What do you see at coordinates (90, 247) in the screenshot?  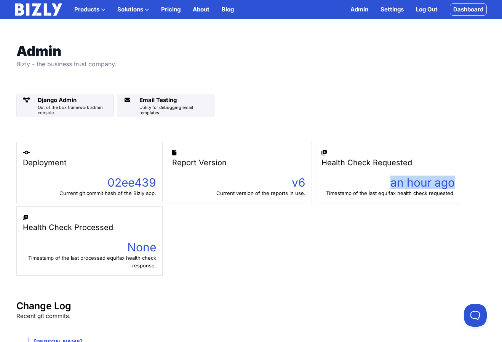 I see `div: None` at bounding box center [90, 247].